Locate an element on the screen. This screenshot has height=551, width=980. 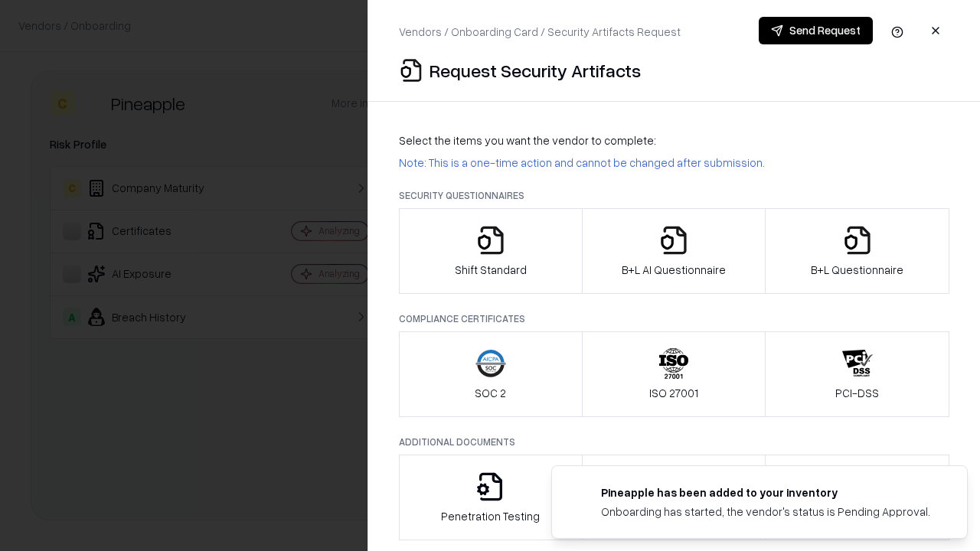
p: Security Questionnaires is located at coordinates (673, 196).